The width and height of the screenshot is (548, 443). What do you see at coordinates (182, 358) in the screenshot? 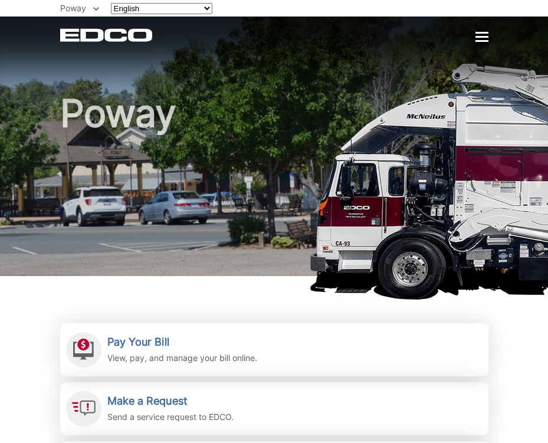
I see `p: View, pay, and manage your bill online.` at bounding box center [182, 358].